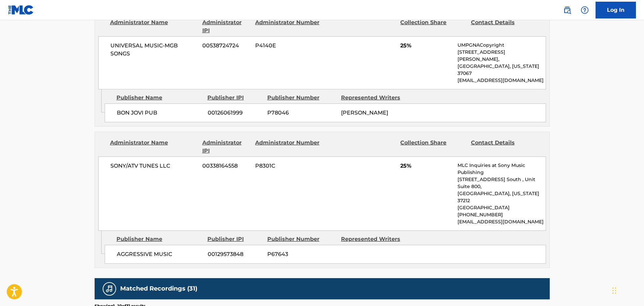  I want to click on h5: Matched Recordings (31), so click(159, 288).